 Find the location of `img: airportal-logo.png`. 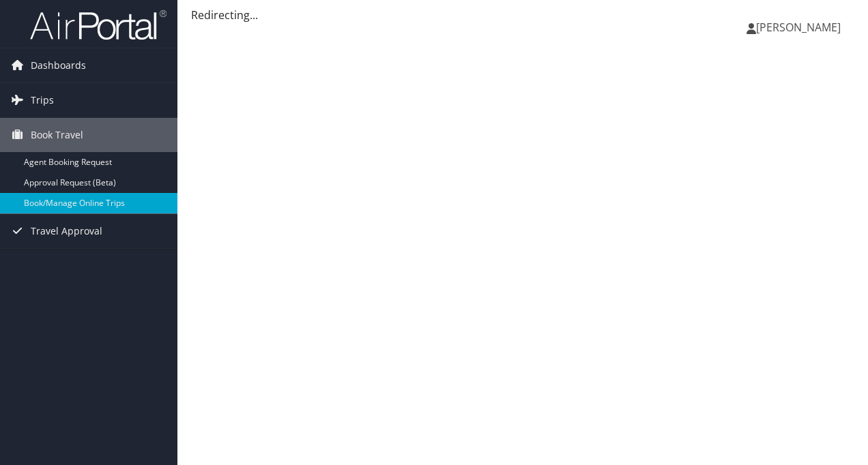

img: airportal-logo.png is located at coordinates (99, 25).